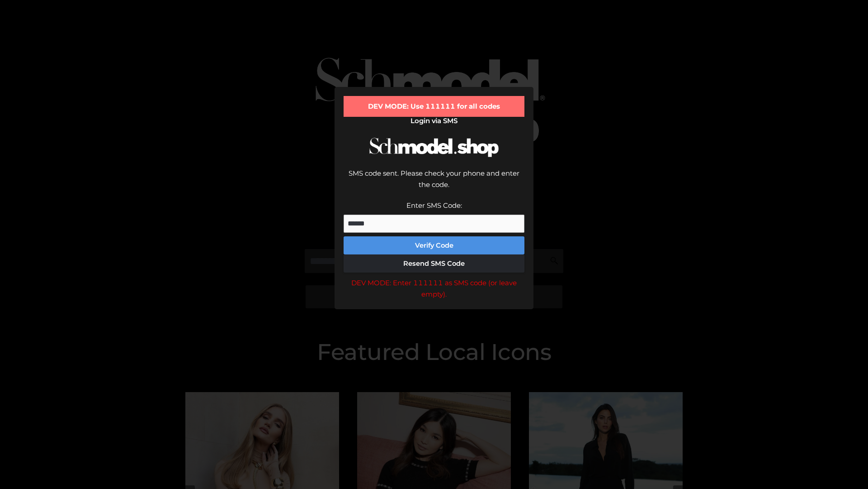 The image size is (868, 489). I want to click on label: Enter SMS Code:, so click(434, 205).